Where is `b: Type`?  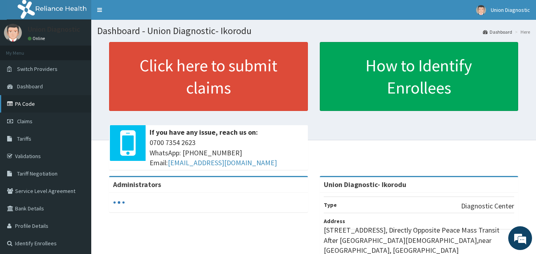 b: Type is located at coordinates (330, 205).